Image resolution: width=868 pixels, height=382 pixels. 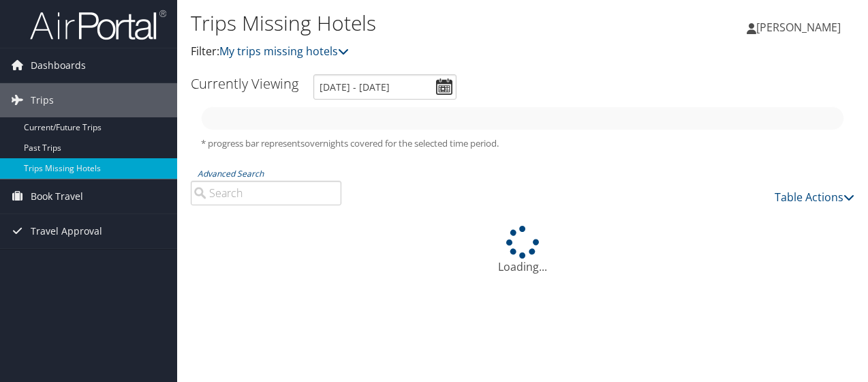 I want to click on a: Advanced Search, so click(x=230, y=173).